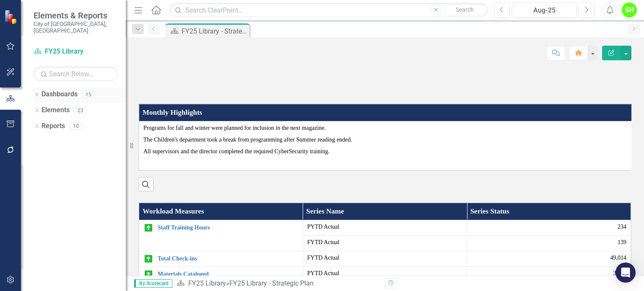  What do you see at coordinates (465, 10) in the screenshot?
I see `button: Search` at bounding box center [465, 10].